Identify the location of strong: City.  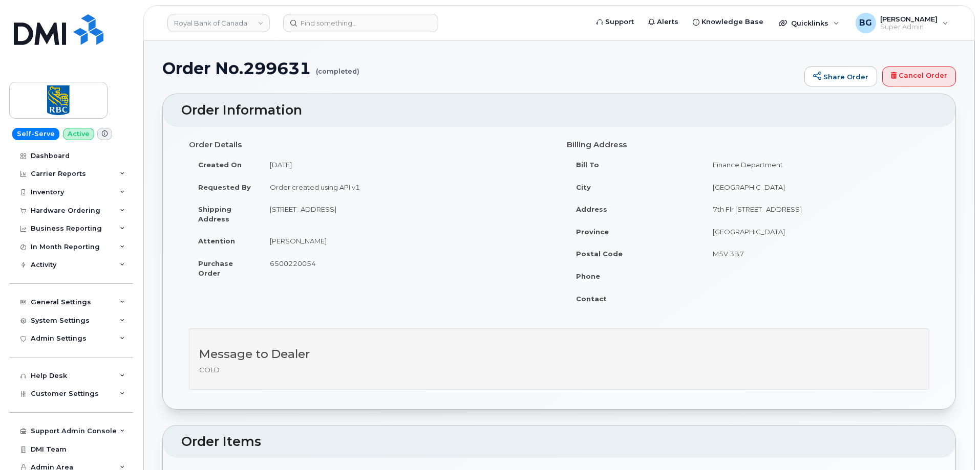
(584, 187).